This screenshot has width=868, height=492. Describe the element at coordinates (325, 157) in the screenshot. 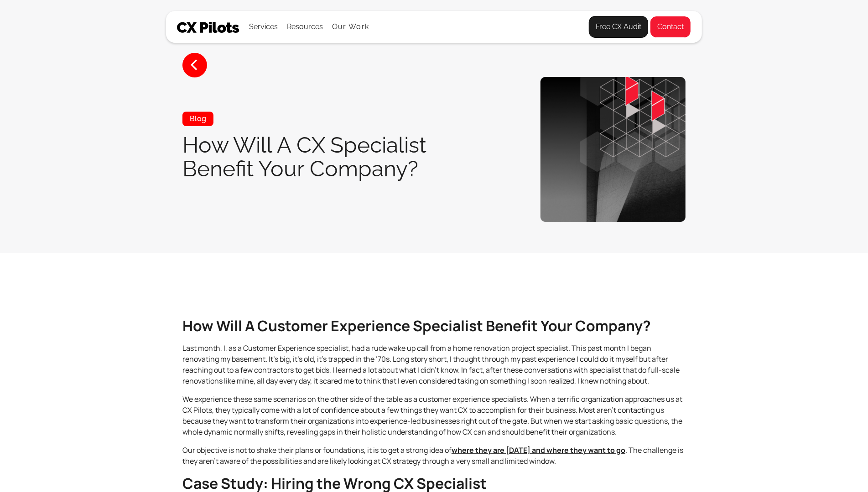

I see `h1: How Will A CX Specialist Benefit Your Company?` at that location.